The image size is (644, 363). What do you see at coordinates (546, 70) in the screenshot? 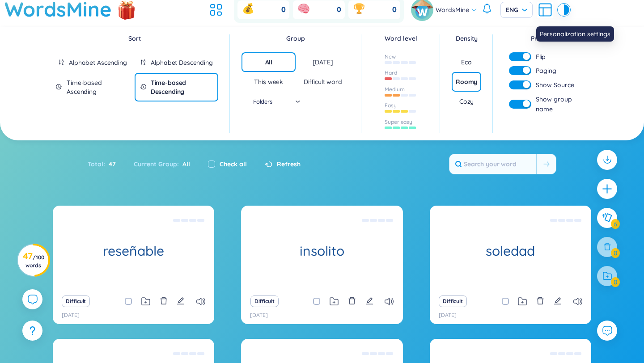
I see `span: Paging` at bounding box center [546, 70].